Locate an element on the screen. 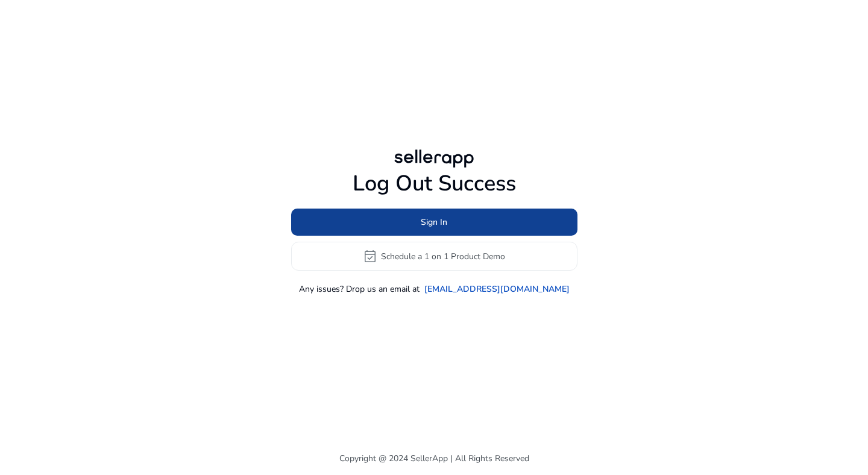 Image resolution: width=868 pixels, height=475 pixels. span: Sign In is located at coordinates (434, 222).